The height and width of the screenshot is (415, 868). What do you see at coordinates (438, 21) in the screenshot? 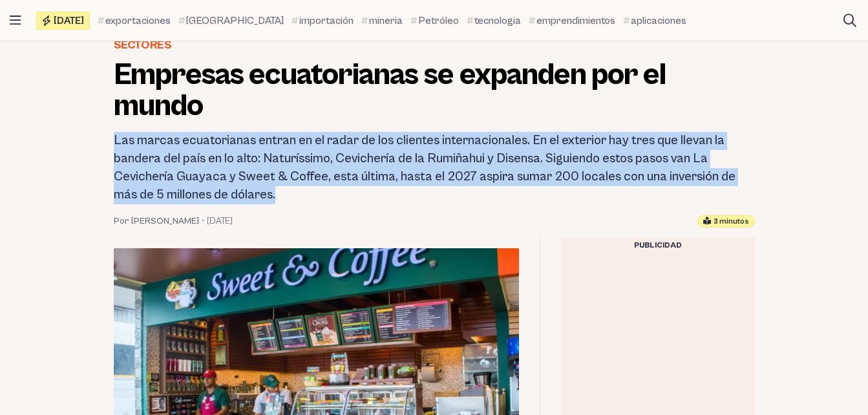
I see `span: Petróleo` at bounding box center [438, 21].